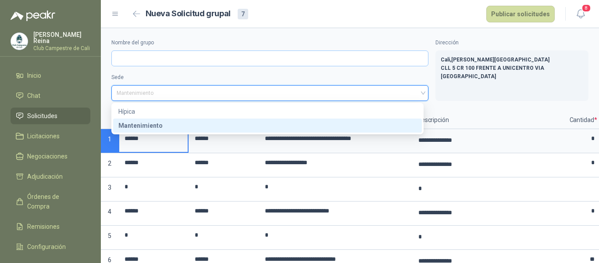  Describe the element at coordinates (110, 189) in the screenshot. I see `p: 3` at that location.